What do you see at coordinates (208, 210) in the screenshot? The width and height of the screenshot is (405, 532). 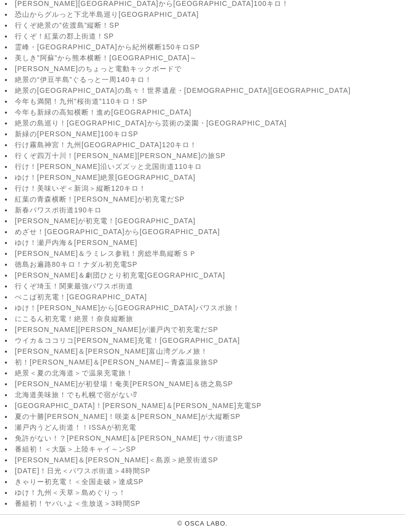 I see `a: 新春パワスポ街道190キロ` at bounding box center [208, 210].